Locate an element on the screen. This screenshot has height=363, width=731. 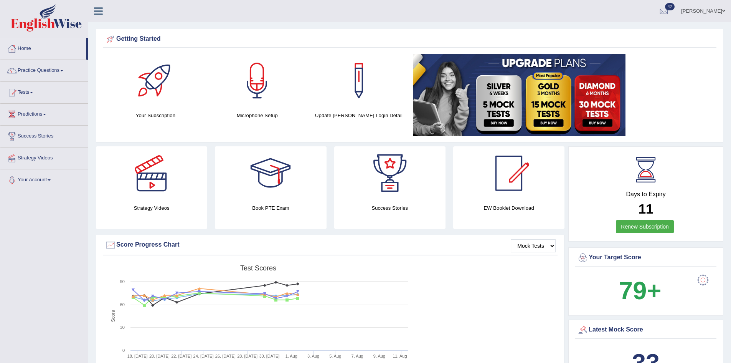
tspan: 1. Aug is located at coordinates (291, 356).